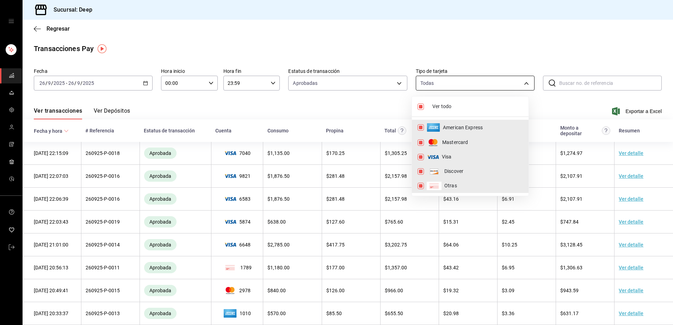 This screenshot has height=325, width=673. Describe the element at coordinates (484, 186) in the screenshot. I see `span: Otras` at that location.